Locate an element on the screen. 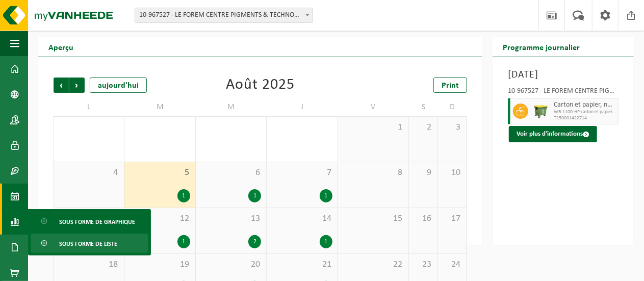  span: Suivant is located at coordinates (77, 85).